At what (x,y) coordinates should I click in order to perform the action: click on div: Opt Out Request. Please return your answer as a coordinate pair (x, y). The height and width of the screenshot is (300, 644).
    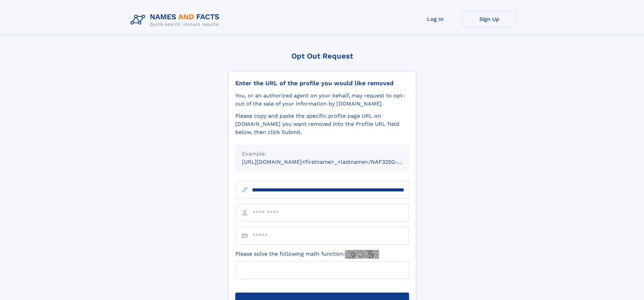
    Looking at the image, I should click on (322, 56).